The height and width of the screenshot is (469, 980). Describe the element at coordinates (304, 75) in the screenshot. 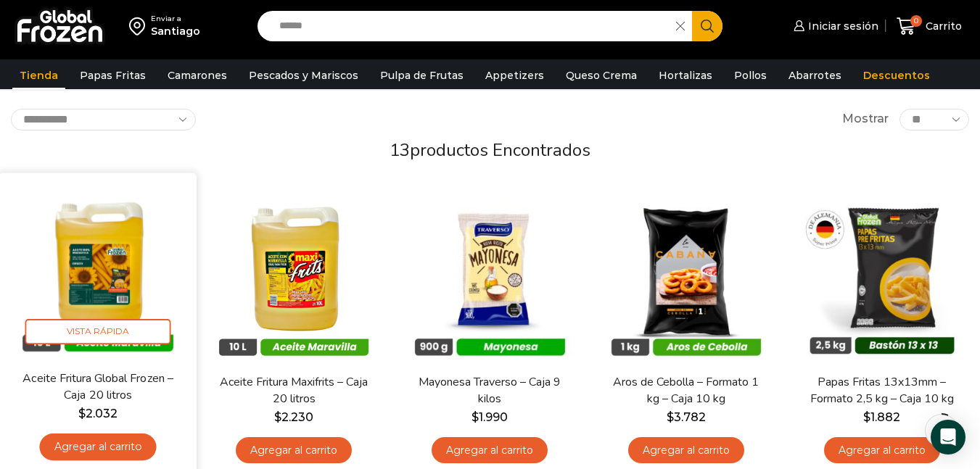

I see `a: Pescados y Mariscos` at that location.